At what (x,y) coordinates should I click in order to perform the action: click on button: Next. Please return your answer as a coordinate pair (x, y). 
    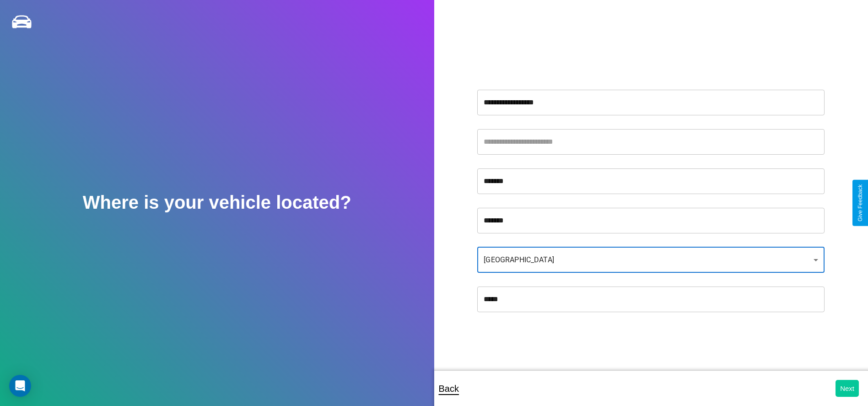
    Looking at the image, I should click on (847, 388).